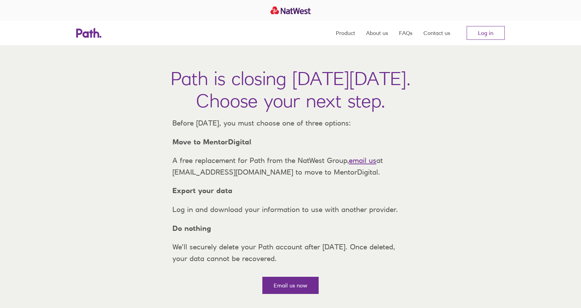 This screenshot has width=581, height=308. Describe the element at coordinates (377, 33) in the screenshot. I see `a: About us` at that location.